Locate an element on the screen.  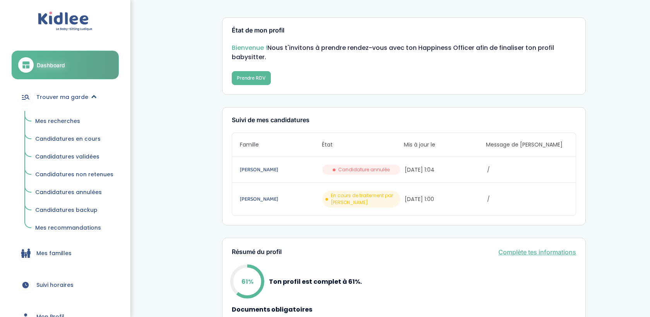
span: Famille is located at coordinates (281, 145).